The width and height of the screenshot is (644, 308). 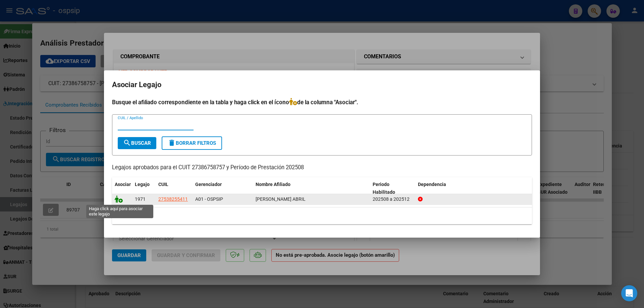 What do you see at coordinates (392, 199) in the screenshot?
I see `div: 202508 a 202512` at bounding box center [392, 199].